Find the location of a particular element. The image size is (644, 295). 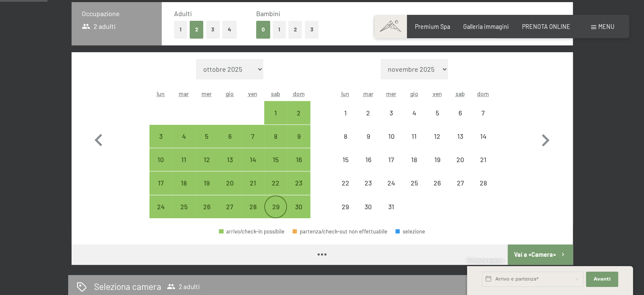

div: Tue Dec 30 2025 is located at coordinates (369, 207).